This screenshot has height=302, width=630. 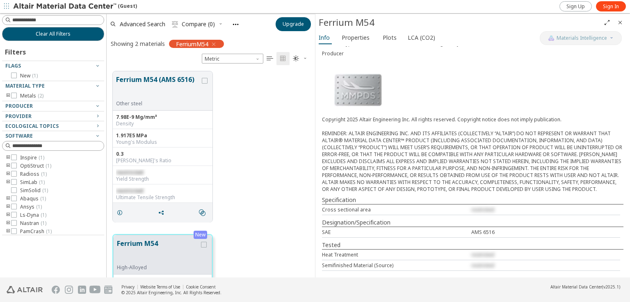 I want to click on div: 1.917E5 MPa, so click(x=162, y=136).